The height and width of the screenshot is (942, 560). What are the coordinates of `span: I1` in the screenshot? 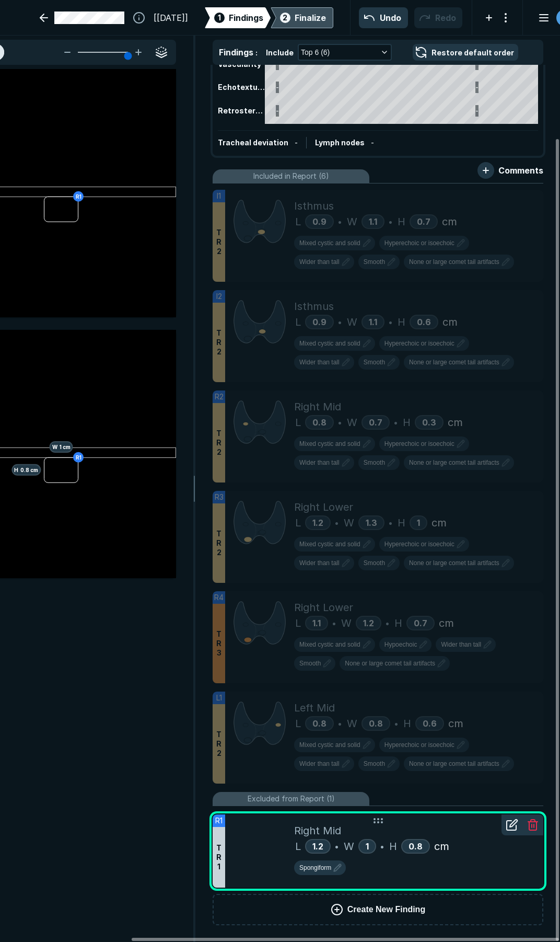 It's located at (219, 196).